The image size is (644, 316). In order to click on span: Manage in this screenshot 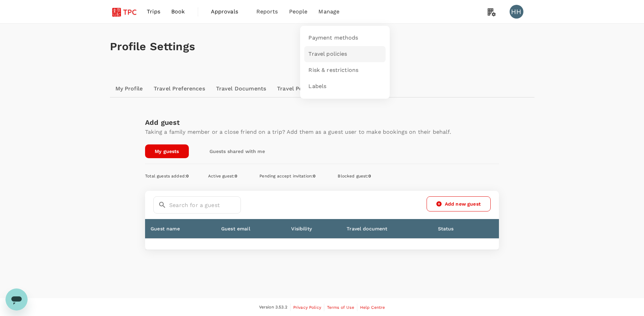, I will do `click(329, 12)`.